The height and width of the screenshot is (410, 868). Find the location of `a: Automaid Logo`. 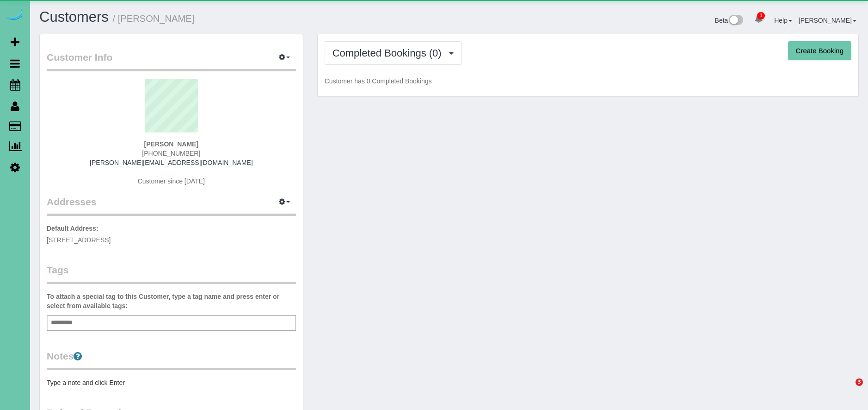

a: Automaid Logo is located at coordinates (15, 16).